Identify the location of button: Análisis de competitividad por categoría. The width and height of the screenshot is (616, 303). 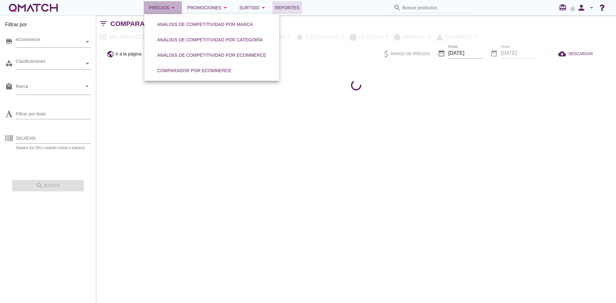
(210, 40).